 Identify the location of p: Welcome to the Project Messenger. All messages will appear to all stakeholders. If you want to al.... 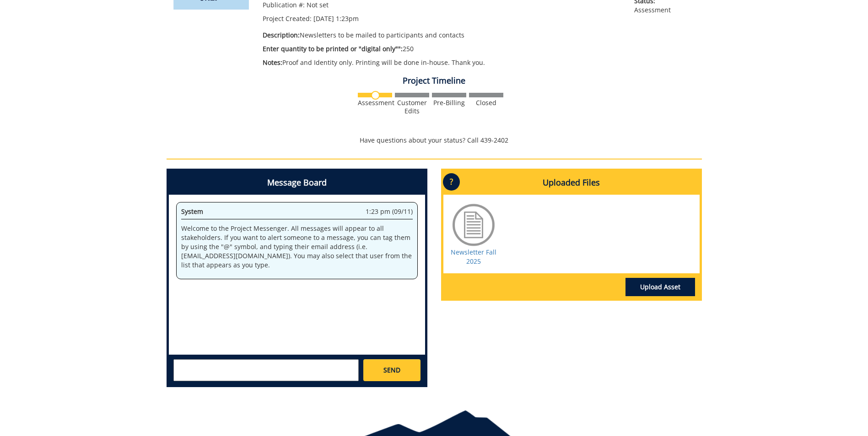
(297, 247).